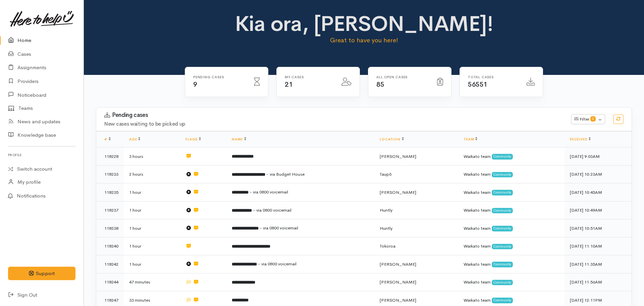  Describe the element at coordinates (220, 77) in the screenshot. I see `h6: Pending cases` at that location.